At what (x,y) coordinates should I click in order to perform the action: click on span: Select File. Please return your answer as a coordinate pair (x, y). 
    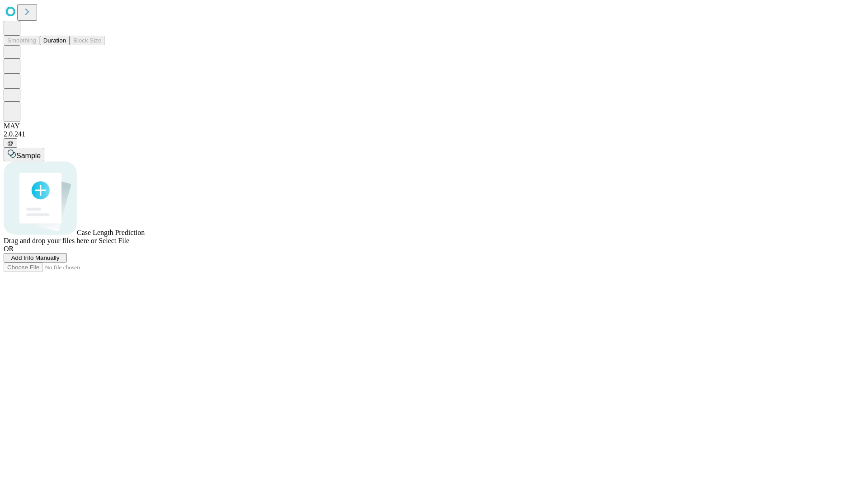
    Looking at the image, I should click on (114, 241).